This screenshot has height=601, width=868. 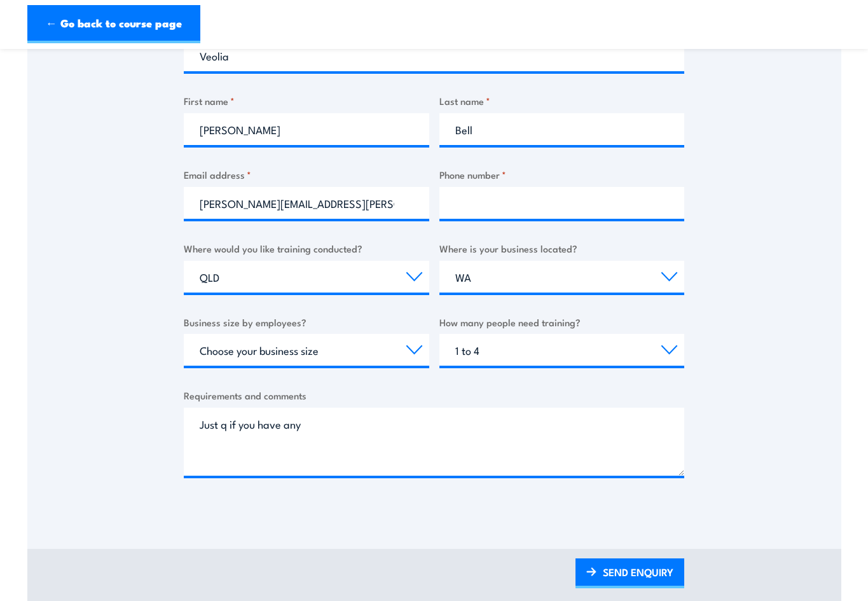 I want to click on label: Requirements and comments, so click(x=434, y=395).